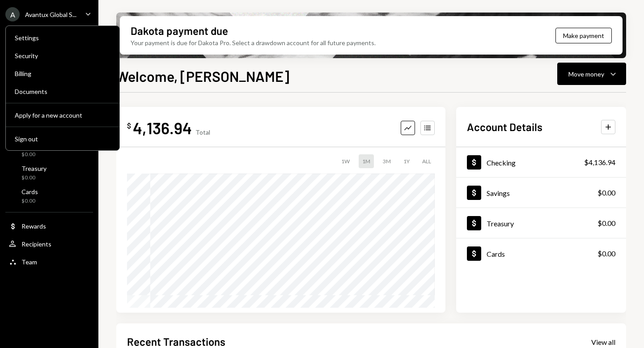  I want to click on div: Rewards, so click(33, 226).